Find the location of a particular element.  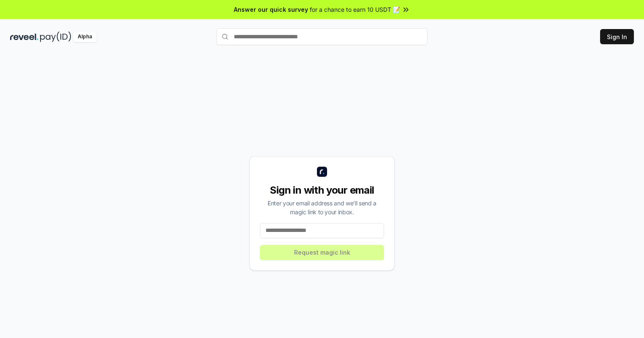

span: for a chance to earn 10 USDT 📝 is located at coordinates (355, 9).